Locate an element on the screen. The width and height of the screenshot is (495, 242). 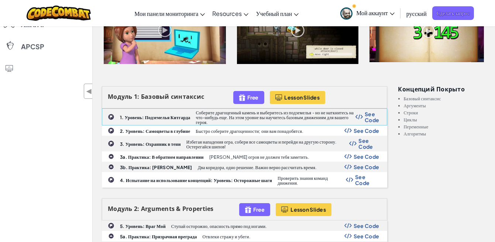
span: Resources is located at coordinates (227, 13).